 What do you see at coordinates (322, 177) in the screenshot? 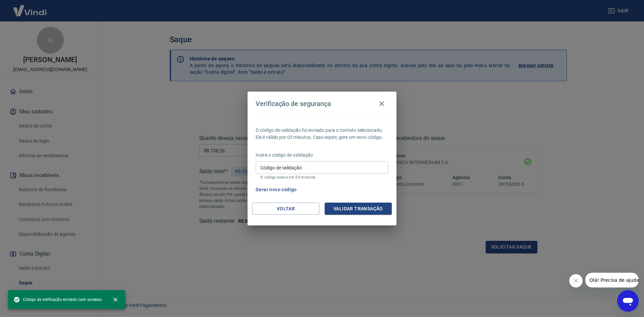
I see `p: O código expira em 03 minutos.` at bounding box center [322, 177].